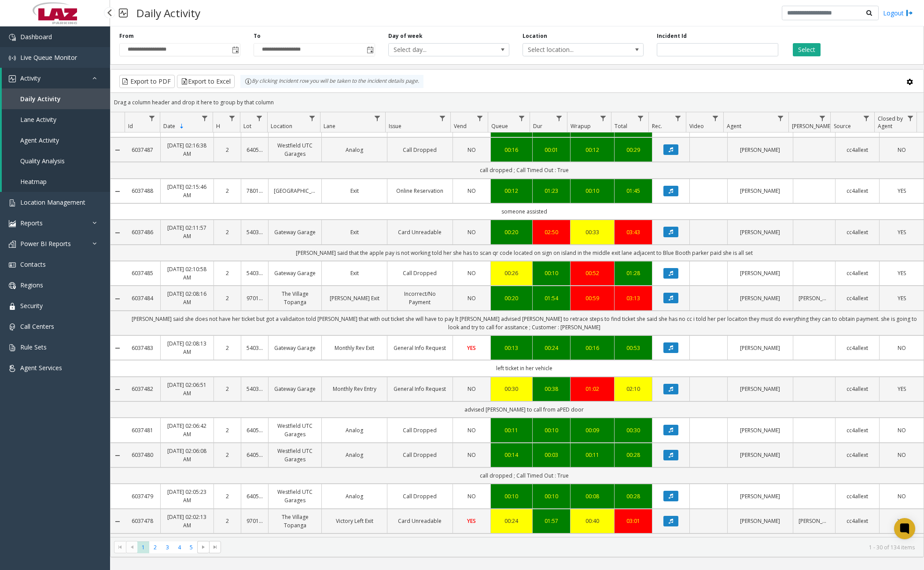  Describe the element at coordinates (56, 119) in the screenshot. I see `a: Lane Activity` at that location.